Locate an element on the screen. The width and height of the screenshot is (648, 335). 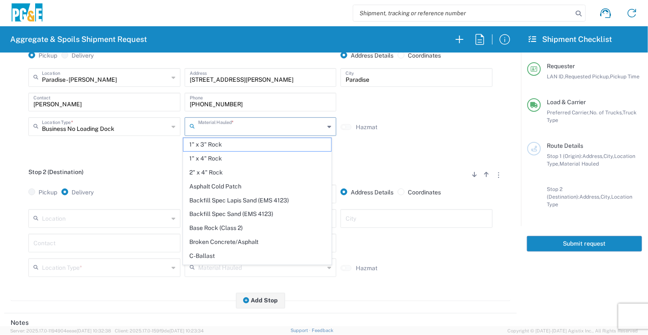
a: Feedback is located at coordinates (323, 331).